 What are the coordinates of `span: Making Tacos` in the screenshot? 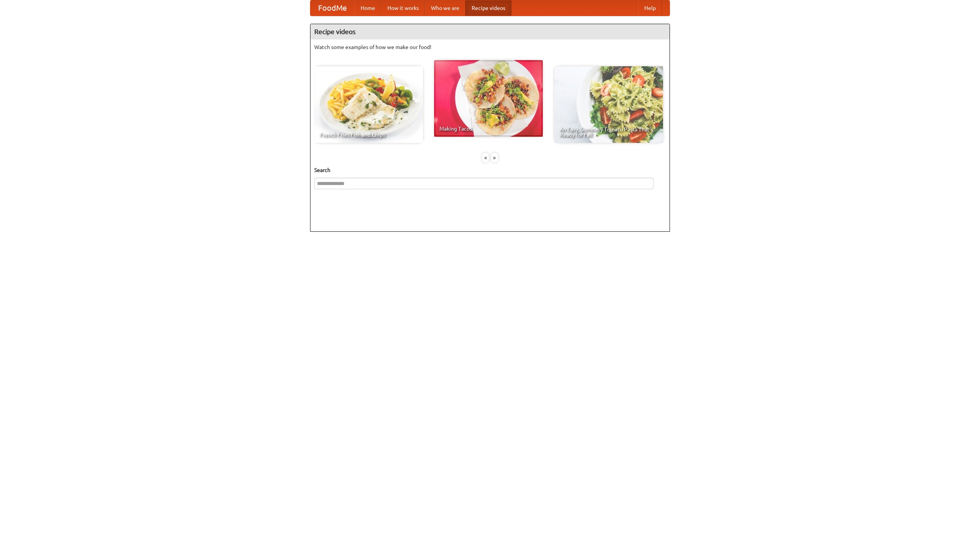 It's located at (488, 129).